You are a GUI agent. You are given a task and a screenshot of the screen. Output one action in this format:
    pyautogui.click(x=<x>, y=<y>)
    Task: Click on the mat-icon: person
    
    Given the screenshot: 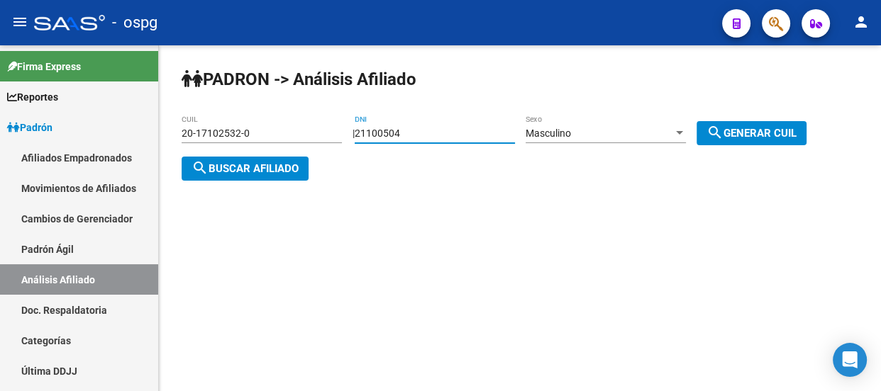 What is the action you would take?
    pyautogui.click(x=861, y=22)
    